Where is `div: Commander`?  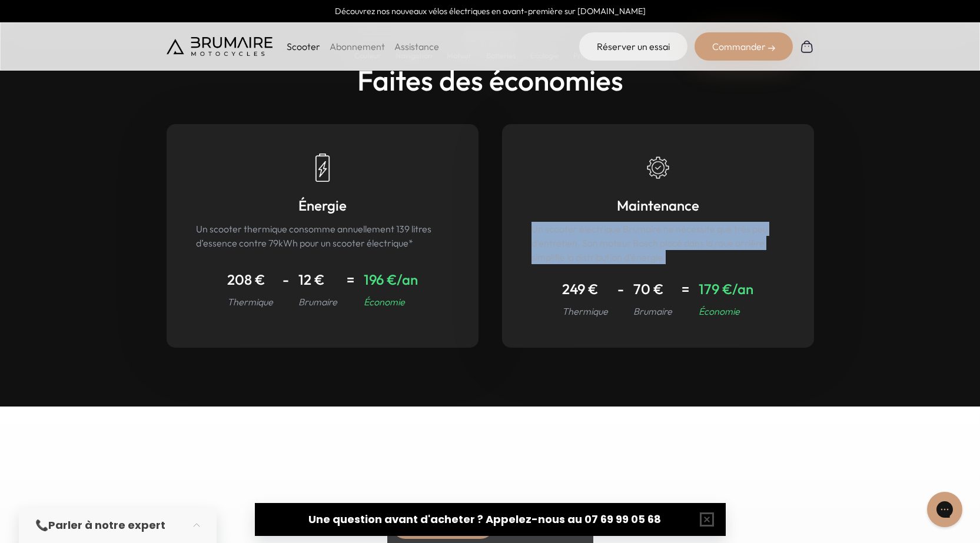
div: Commander is located at coordinates (743, 47).